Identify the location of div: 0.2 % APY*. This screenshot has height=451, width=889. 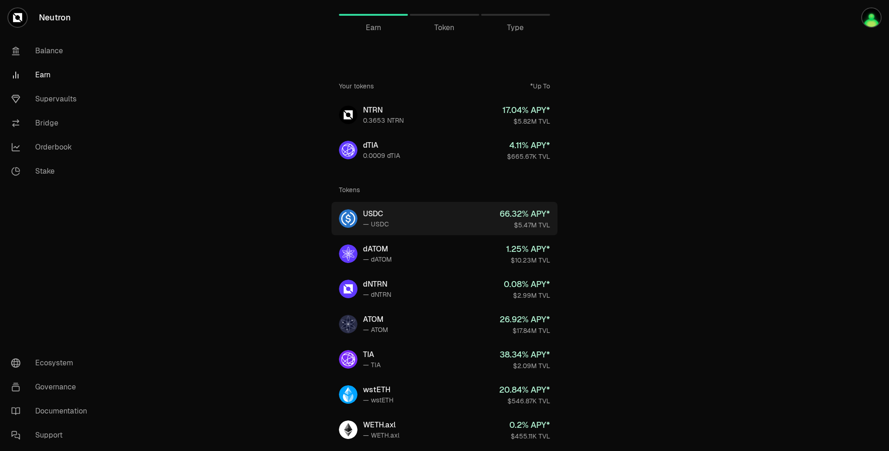
(530, 425).